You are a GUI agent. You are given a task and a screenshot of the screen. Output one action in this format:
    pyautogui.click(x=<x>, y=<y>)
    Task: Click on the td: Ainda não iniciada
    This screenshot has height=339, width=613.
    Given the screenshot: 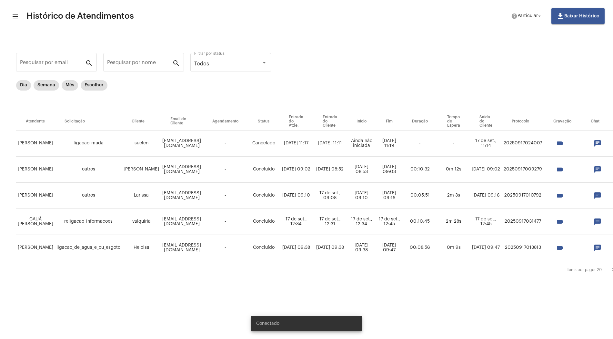 What is the action you would take?
    pyautogui.click(x=361, y=144)
    